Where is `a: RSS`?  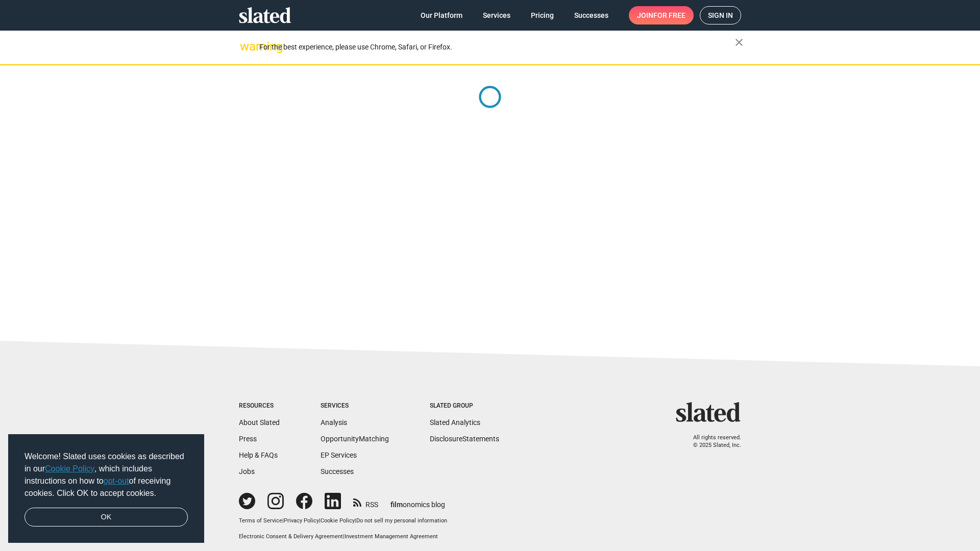 a: RSS is located at coordinates (365, 501).